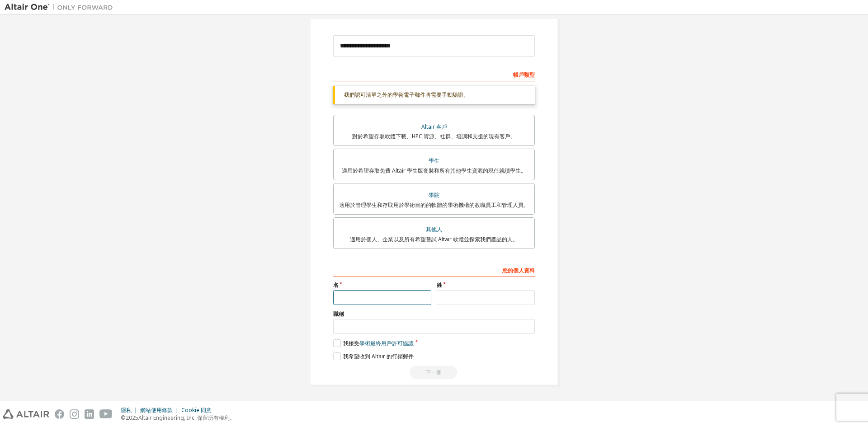 The width and height of the screenshot is (868, 427). I want to click on font: 職稱, so click(339, 314).